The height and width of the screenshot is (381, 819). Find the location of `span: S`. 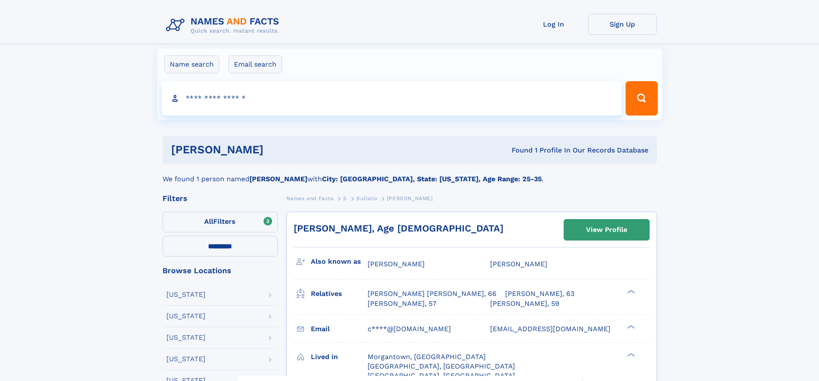

span: S is located at coordinates (345, 199).